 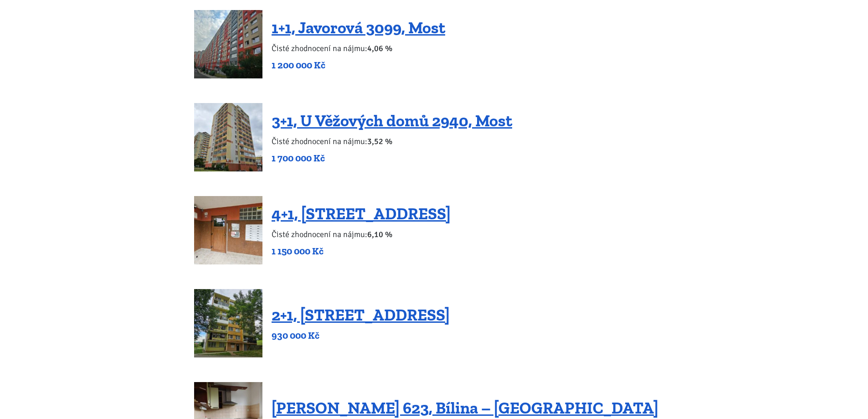 I want to click on p: 1 200 000 Kč, so click(x=358, y=65).